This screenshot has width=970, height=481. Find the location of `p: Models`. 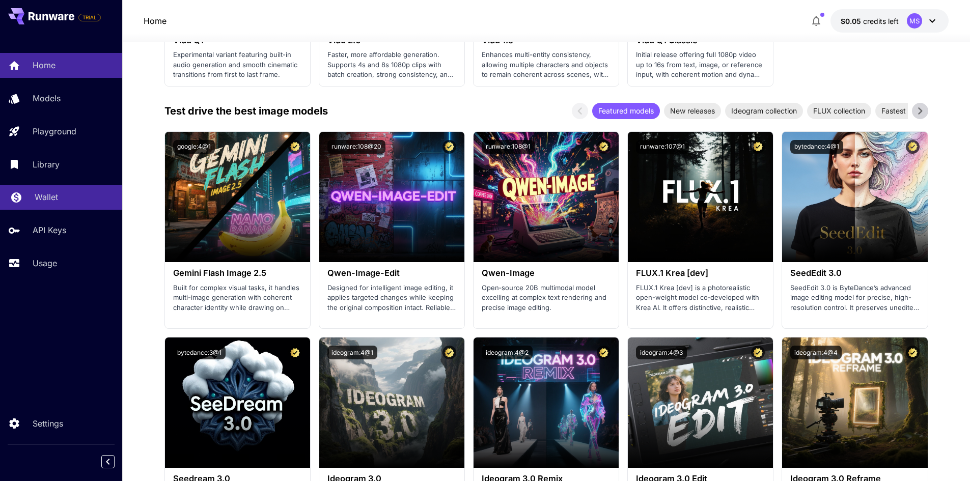

p: Models is located at coordinates (46, 98).